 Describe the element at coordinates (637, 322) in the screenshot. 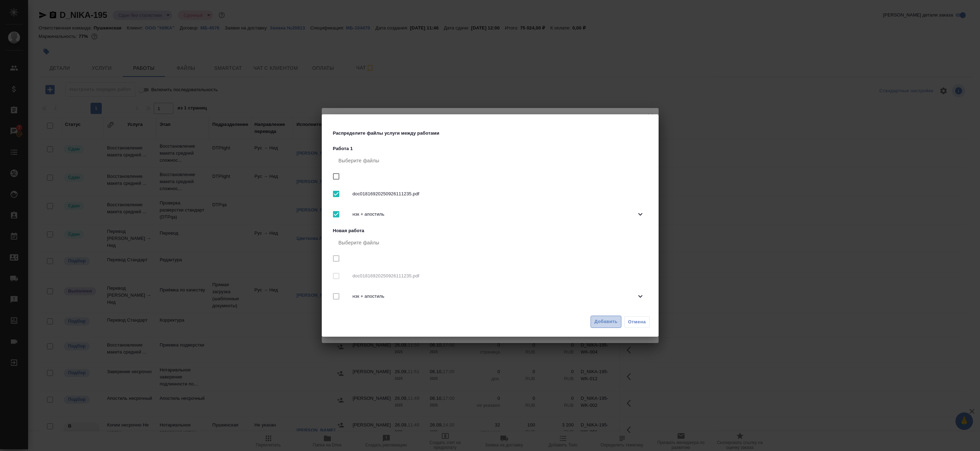

I see `span: Отмена` at that location.